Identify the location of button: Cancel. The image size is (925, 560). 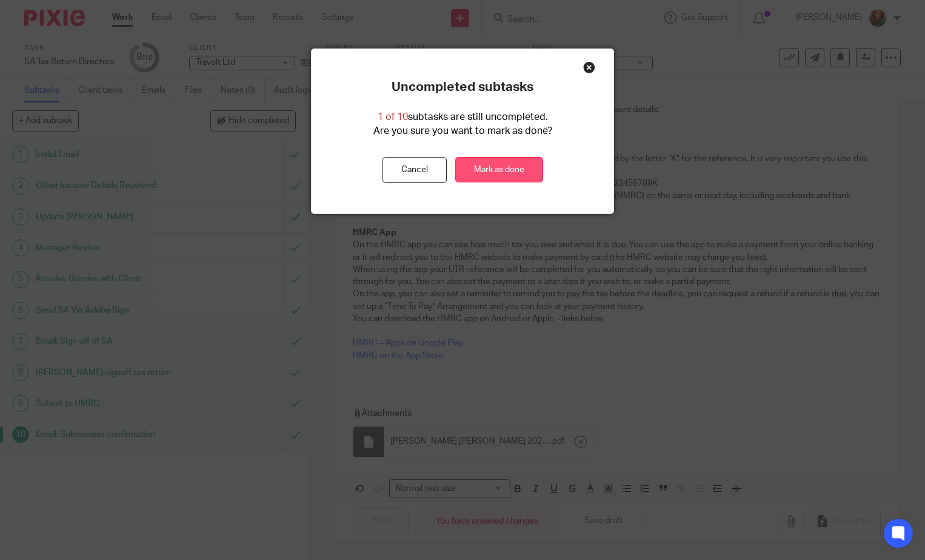
(415, 170).